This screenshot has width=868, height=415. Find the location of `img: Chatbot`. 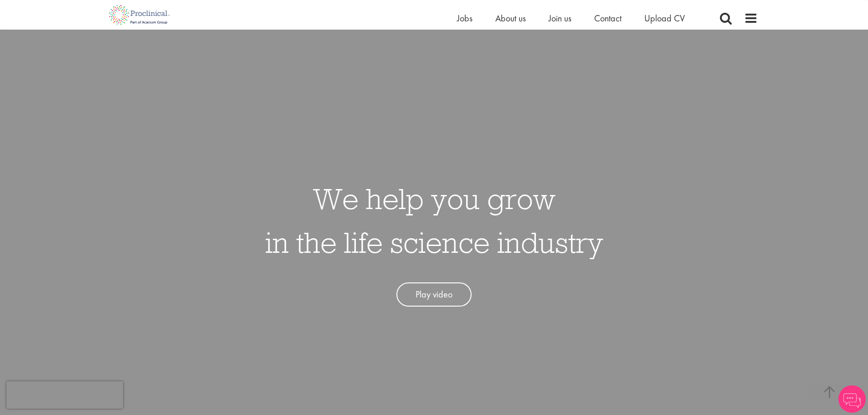

img: Chatbot is located at coordinates (852, 399).